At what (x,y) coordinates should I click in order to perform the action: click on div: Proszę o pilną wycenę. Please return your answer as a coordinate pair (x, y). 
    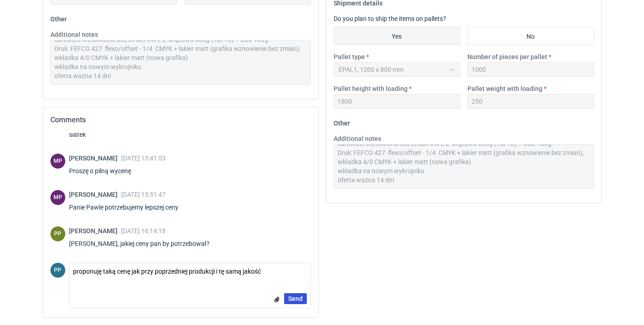
    Looking at the image, I should click on (117, 171).